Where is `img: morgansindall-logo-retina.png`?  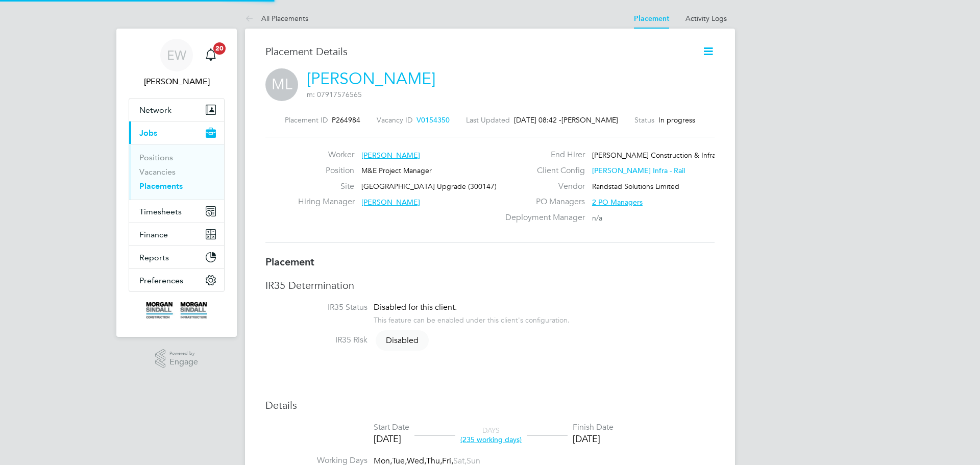 img: morgansindall-logo-retina.png is located at coordinates (176, 310).